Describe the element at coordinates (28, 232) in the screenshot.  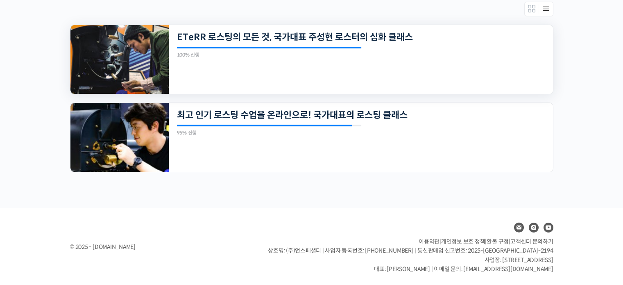
I see `span: 홈` at that location.